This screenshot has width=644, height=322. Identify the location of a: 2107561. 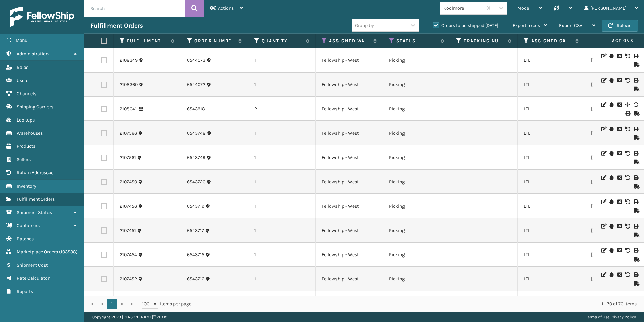
(128, 158).